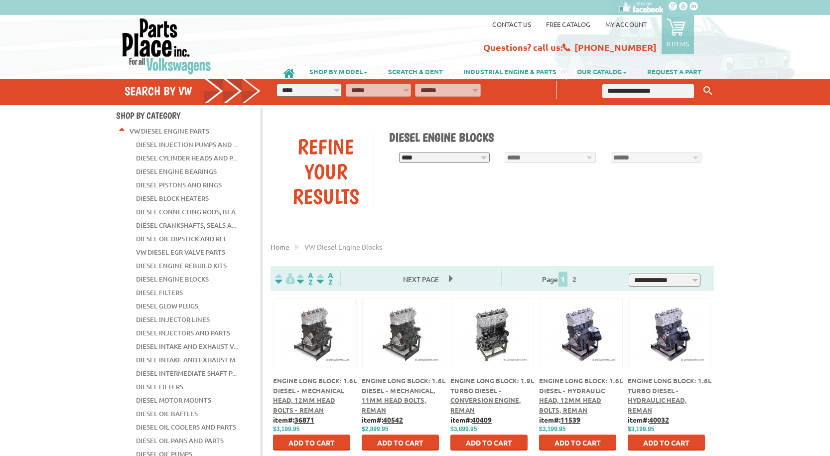 Image resolution: width=830 pixels, height=456 pixels. I want to click on a: Engine Long Block: 1.6L Turbo Diesel - Hydraulic Head, Reman, so click(670, 395).